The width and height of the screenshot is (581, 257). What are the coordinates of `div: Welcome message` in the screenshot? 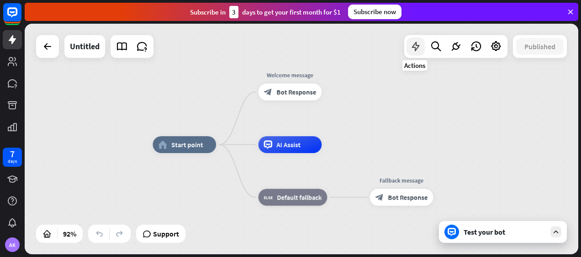 It's located at (290, 75).